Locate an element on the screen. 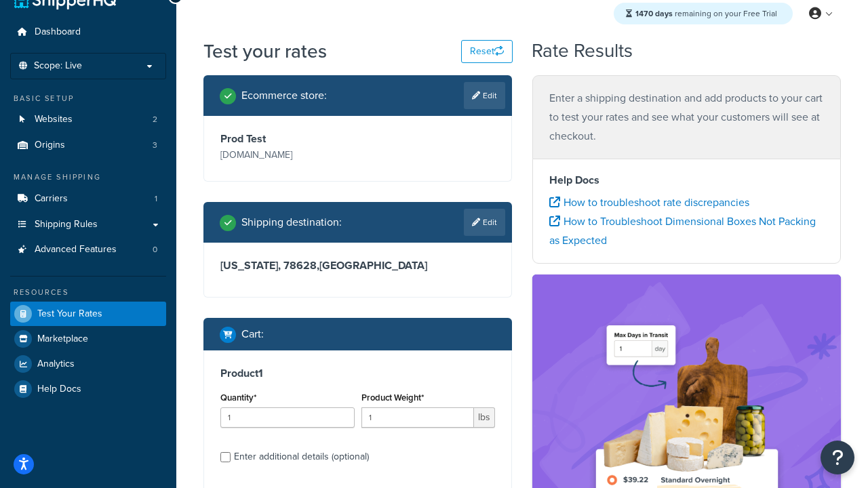  span: remaining on your Free Trial is located at coordinates (706, 13).